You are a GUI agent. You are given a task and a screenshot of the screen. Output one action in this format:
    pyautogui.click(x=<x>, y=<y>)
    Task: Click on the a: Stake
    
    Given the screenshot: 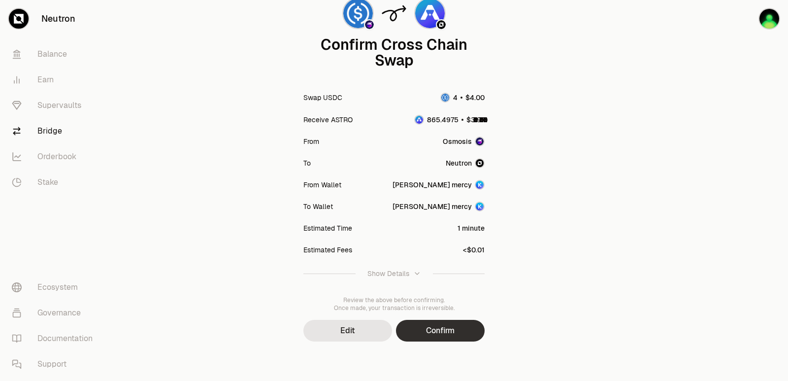 What is the action you would take?
    pyautogui.click(x=55, y=182)
    